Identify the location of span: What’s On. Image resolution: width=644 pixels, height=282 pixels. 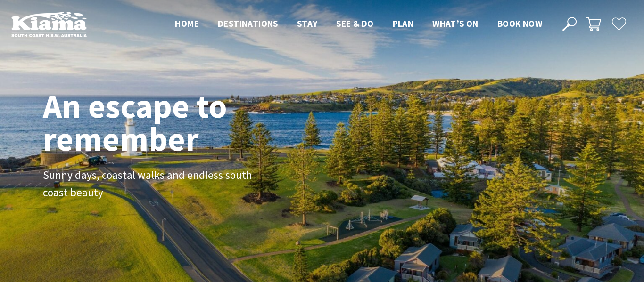
(455, 24).